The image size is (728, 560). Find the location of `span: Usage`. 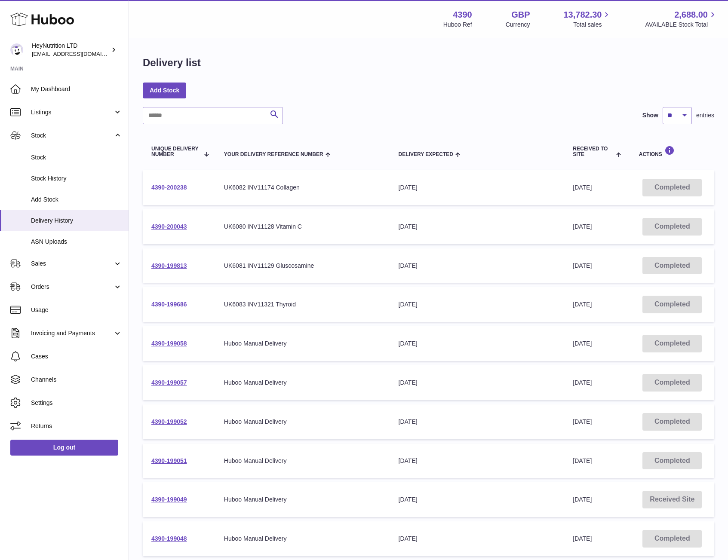

span: Usage is located at coordinates (77, 310).